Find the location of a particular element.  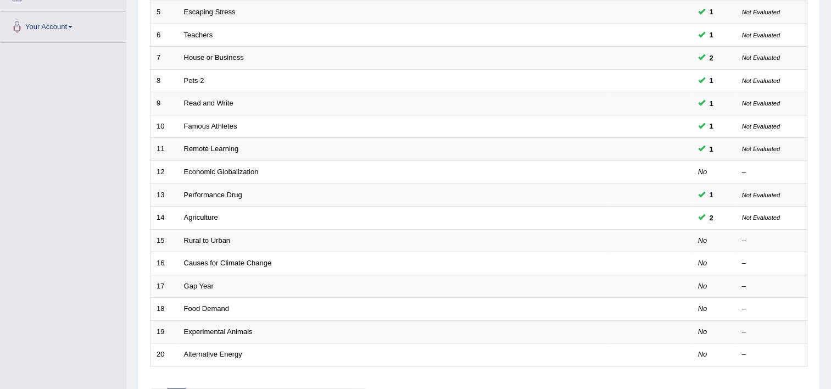

td: 12 is located at coordinates (164, 172).